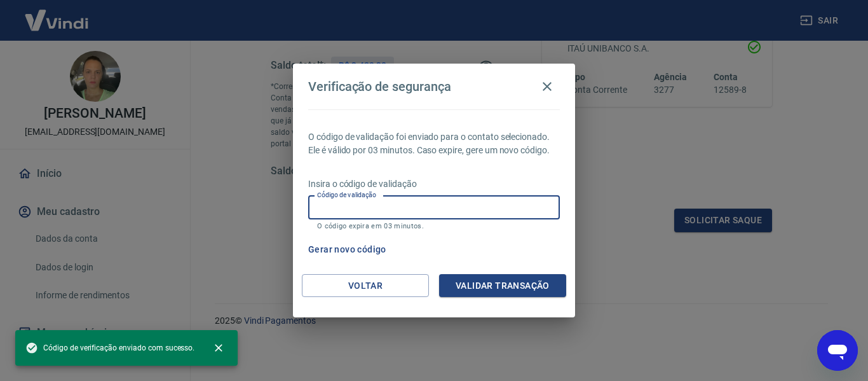 The height and width of the screenshot is (381, 868). Describe the element at coordinates (434, 144) in the screenshot. I see `p: O código de validação foi enviado para o contato selecionado. Ele é válido por 03 minutos. Caso e...` at that location.